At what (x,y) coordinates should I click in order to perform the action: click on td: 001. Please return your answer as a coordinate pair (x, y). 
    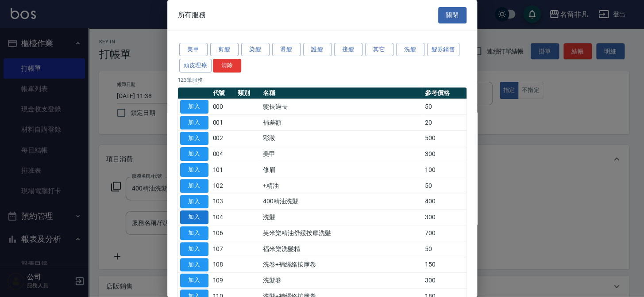
    Looking at the image, I should click on (223, 123).